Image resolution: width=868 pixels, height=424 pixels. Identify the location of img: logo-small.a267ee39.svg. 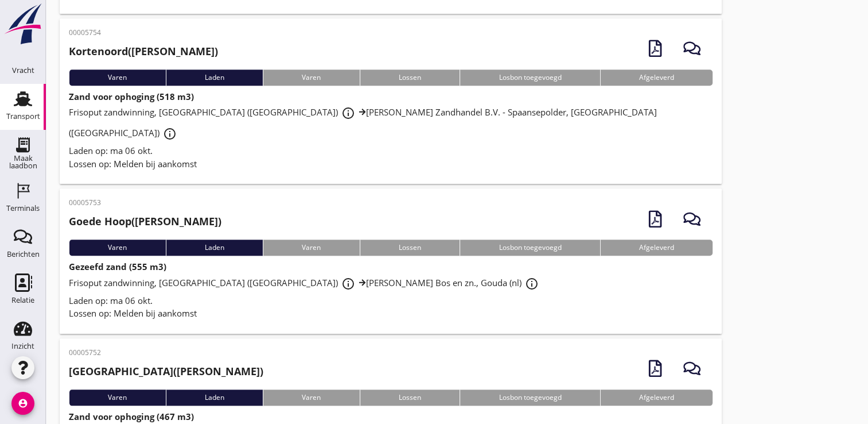
(23, 24).